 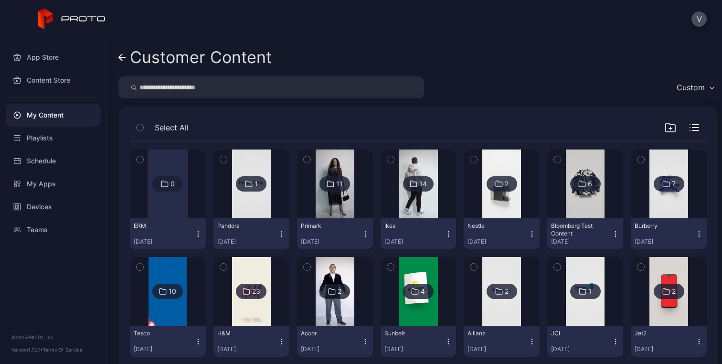 I want to click on div: Accor, so click(x=327, y=333).